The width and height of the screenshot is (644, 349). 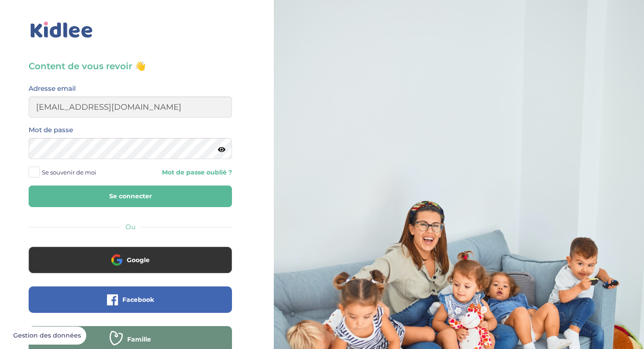 What do you see at coordinates (138, 260) in the screenshot?
I see `span: Google` at bounding box center [138, 260].